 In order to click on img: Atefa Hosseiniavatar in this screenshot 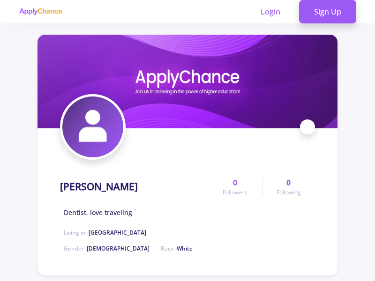, I will do `click(93, 127)`.